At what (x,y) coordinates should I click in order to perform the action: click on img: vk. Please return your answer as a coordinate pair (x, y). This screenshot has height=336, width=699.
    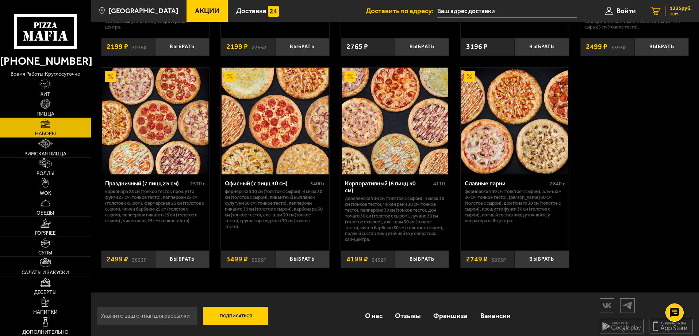
    Looking at the image, I should click on (607, 305).